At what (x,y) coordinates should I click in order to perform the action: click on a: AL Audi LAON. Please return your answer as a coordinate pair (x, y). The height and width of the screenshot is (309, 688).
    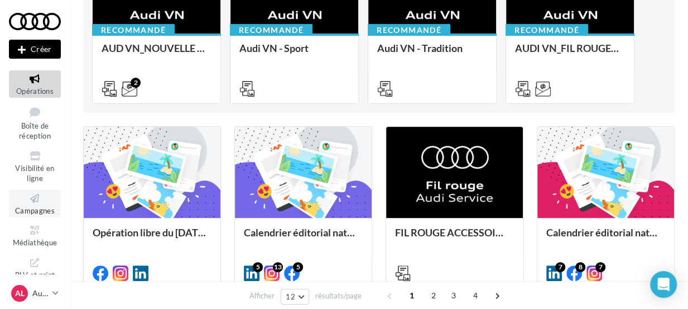
    Looking at the image, I should click on (35, 293).